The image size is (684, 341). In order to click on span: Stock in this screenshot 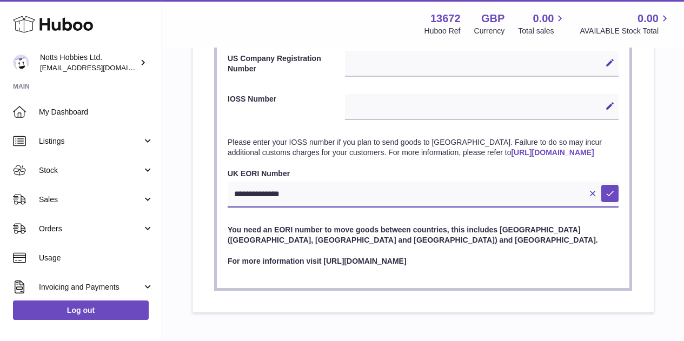, I will do `click(90, 170)`.